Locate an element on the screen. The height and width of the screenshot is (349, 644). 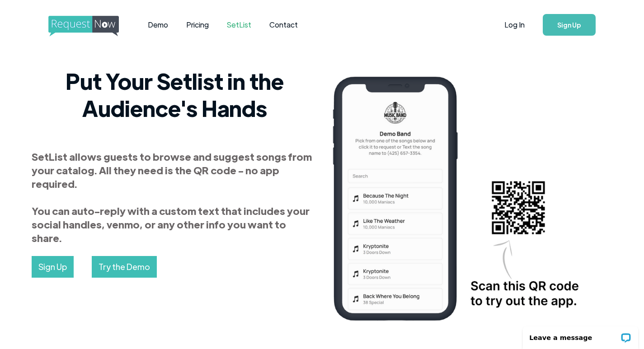
strong: SetList allows guests to browse and suggest songs from your catalog. All they need is the QR code... is located at coordinates (172, 197).